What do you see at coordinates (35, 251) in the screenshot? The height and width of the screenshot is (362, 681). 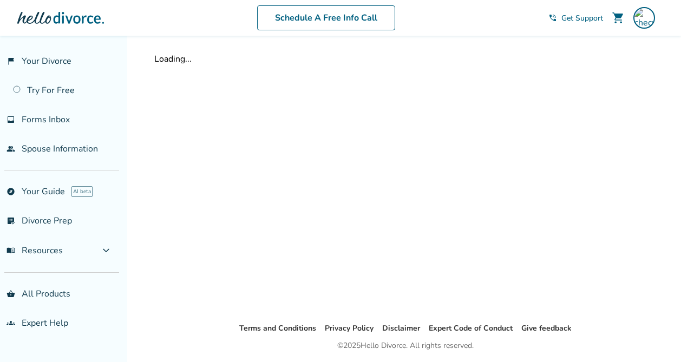 I see `span: Resources` at bounding box center [35, 251].